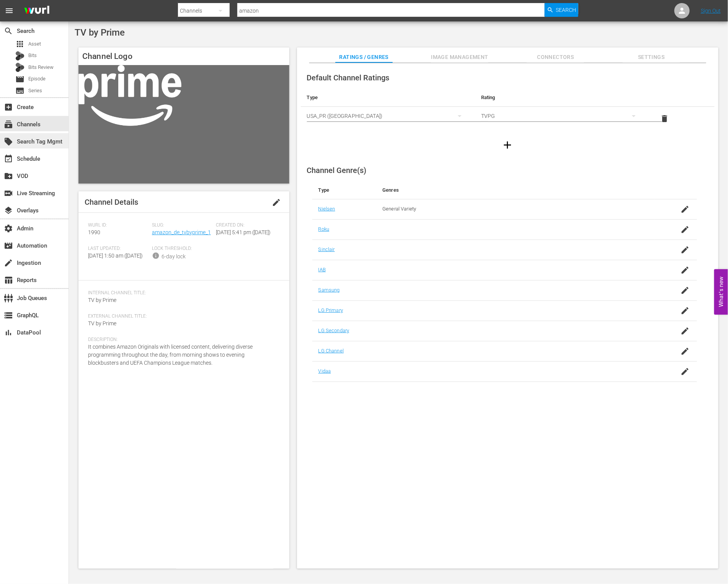 The width and height of the screenshot is (728, 584). I want to click on span: Automation, so click(9, 246).